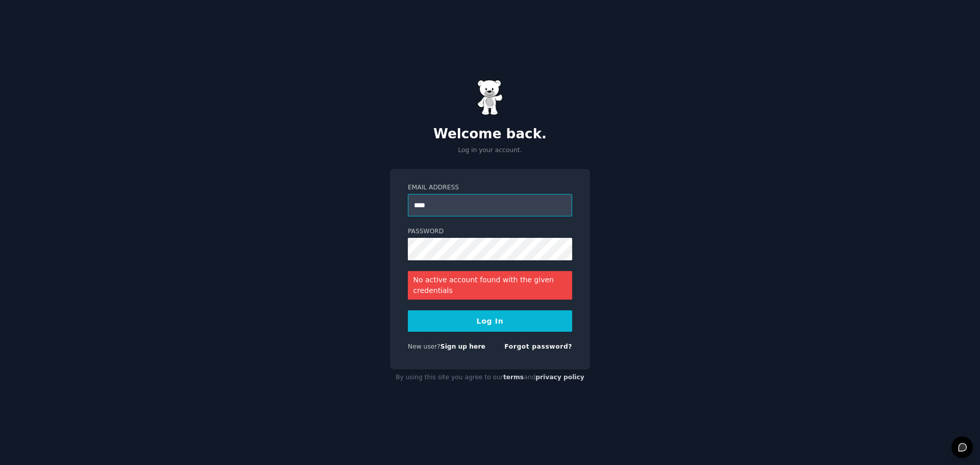  I want to click on div: By using this site you agree to our and, so click(490, 377).